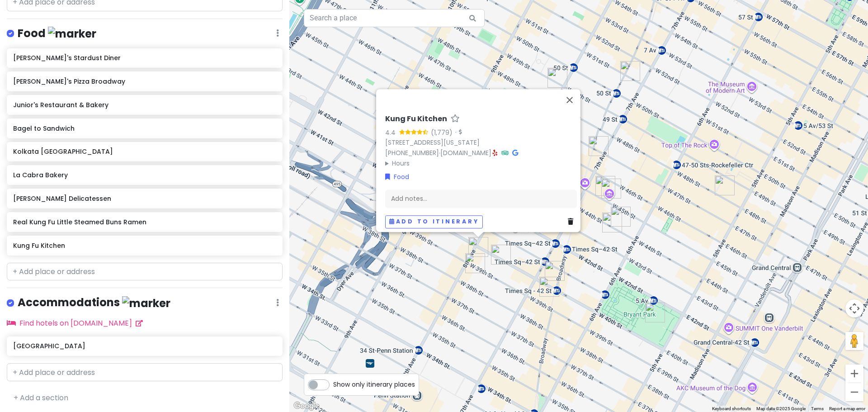  What do you see at coordinates (434, 222) in the screenshot?
I see `button: Add to itinerary` at bounding box center [434, 222].